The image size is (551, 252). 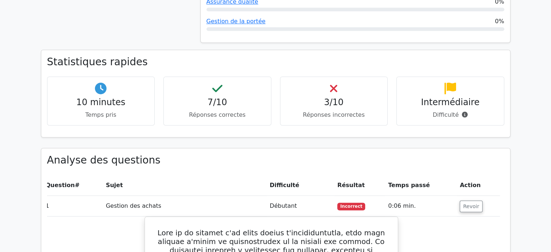 What do you see at coordinates (333, 102) in the screenshot?
I see `font: 3/10` at bounding box center [333, 102].